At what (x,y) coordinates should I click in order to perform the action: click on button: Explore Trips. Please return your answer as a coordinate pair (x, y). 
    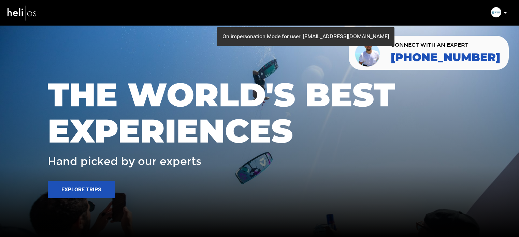
    Looking at the image, I should click on (81, 190).